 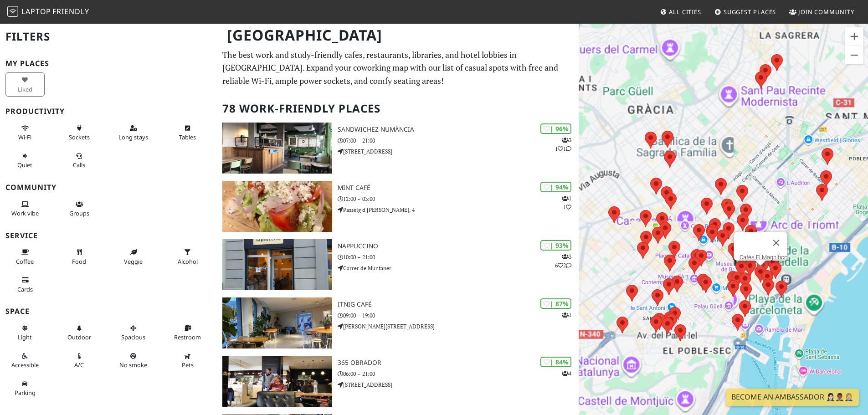 I want to click on a: Nappuccino | 93% 362 Nappuccino 10:00 – 21:00 Carrer de Muntaner, so click(x=398, y=265).